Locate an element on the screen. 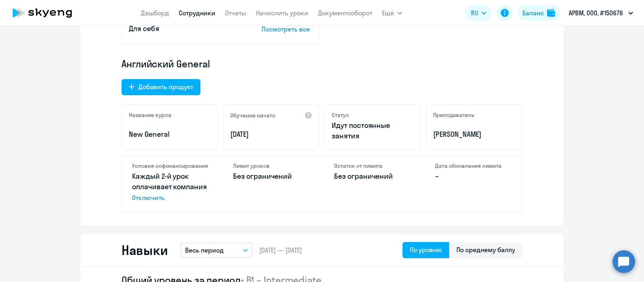  h5: Обучение начато is located at coordinates (253, 115).